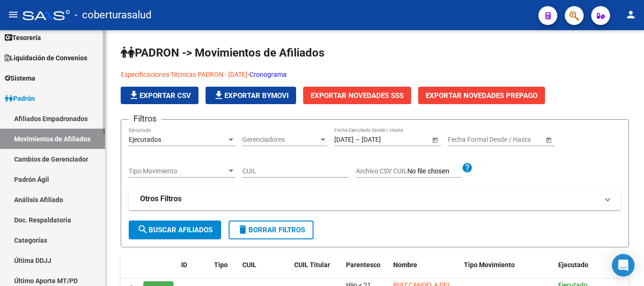 The width and height of the screenshot is (644, 286). What do you see at coordinates (145, 119) in the screenshot?
I see `h3: Filtros` at bounding box center [145, 119].